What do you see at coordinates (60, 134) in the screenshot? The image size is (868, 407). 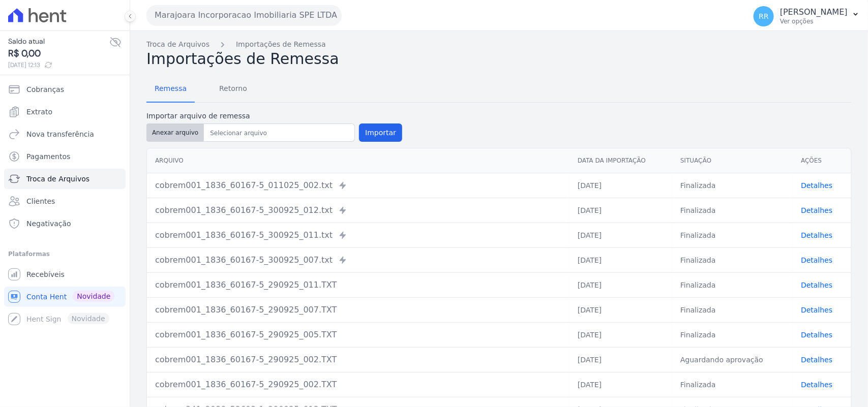 I see `span: Nova transferência` at bounding box center [60, 134].